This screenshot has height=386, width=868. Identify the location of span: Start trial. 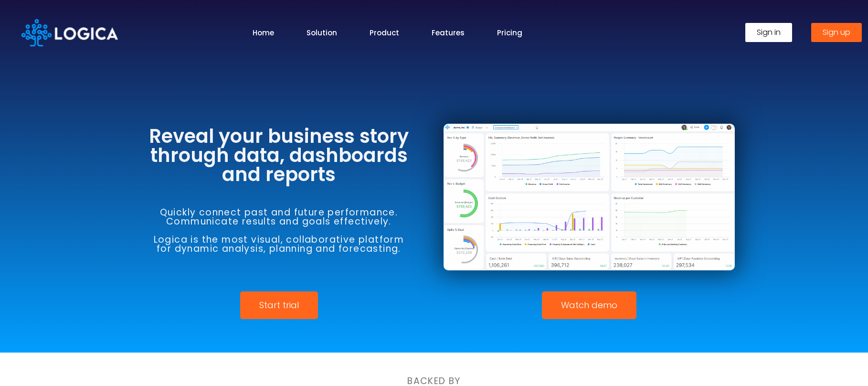
(279, 305).